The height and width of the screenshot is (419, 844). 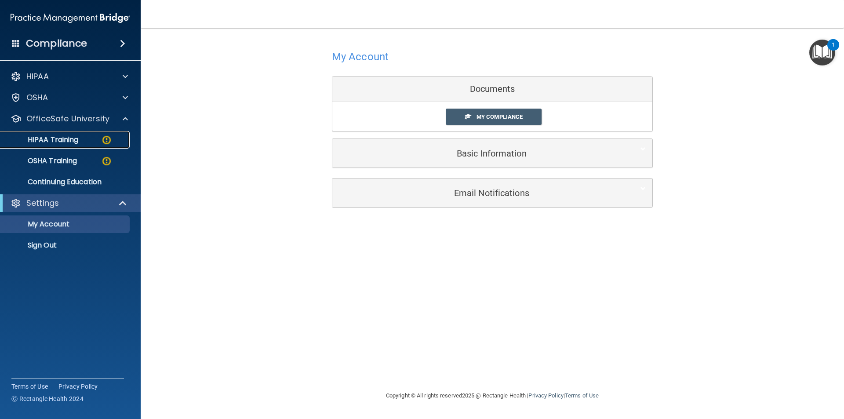 I want to click on p: HIPAA Training, so click(x=42, y=140).